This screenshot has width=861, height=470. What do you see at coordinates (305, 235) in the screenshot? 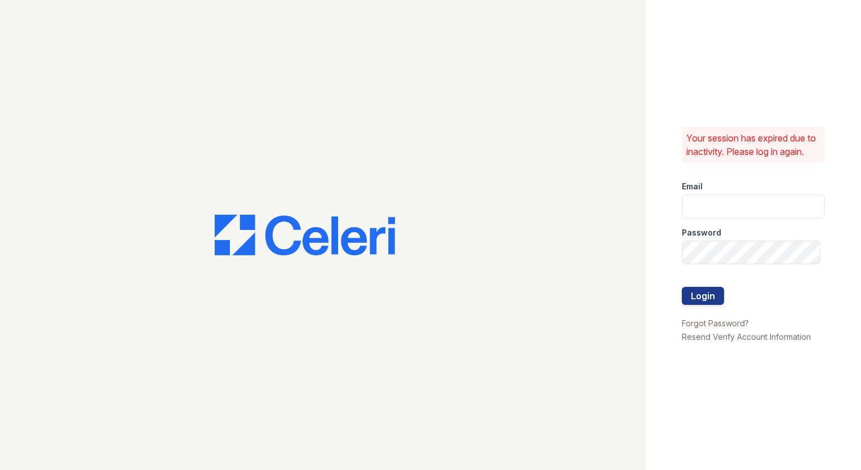
I see `img: CE_Logo_Blue-a8612792a0a2168367f1c8372b55b34899dd931a85d93a1a3d3e32e68fde9ad4.png` at bounding box center [305, 235].